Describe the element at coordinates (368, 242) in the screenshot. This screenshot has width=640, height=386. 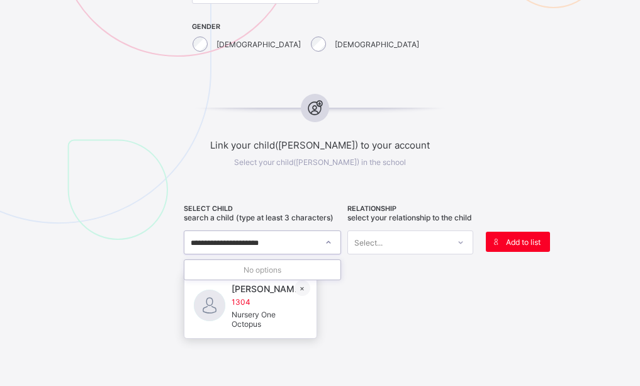
I see `div: Select...` at that location.